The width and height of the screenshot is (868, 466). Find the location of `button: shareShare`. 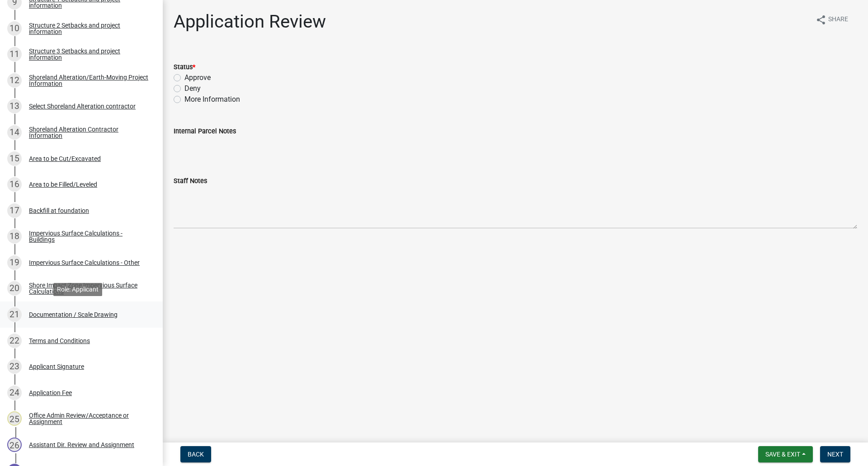

button: shareShare is located at coordinates (832, 20).